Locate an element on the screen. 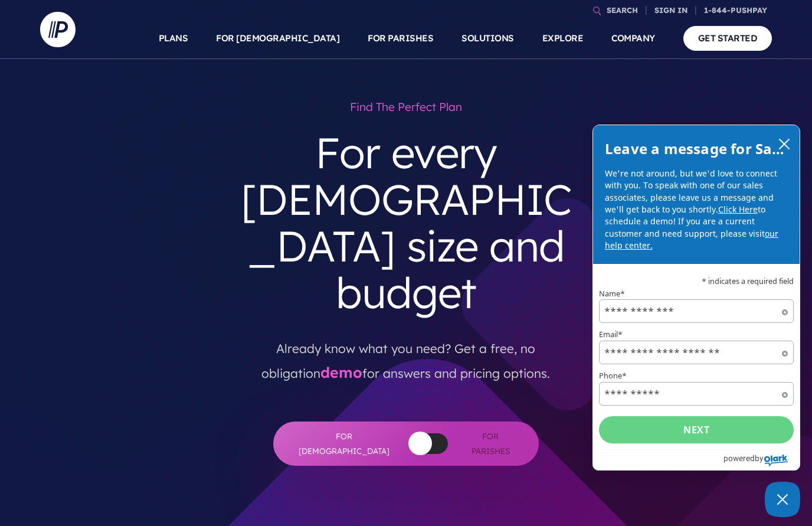 The width and height of the screenshot is (812, 526). p: Already know what you need? Get a free, no obligation for answers and pricing options. is located at coordinates (406, 356).